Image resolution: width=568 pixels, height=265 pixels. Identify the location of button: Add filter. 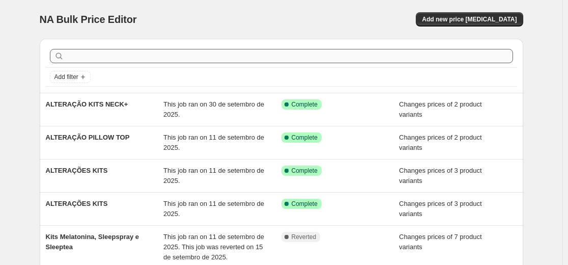
(70, 77).